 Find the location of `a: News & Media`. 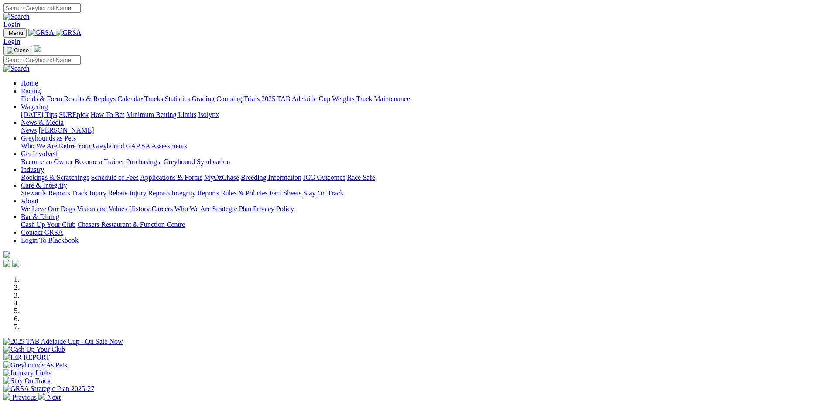

a: News & Media is located at coordinates (42, 122).